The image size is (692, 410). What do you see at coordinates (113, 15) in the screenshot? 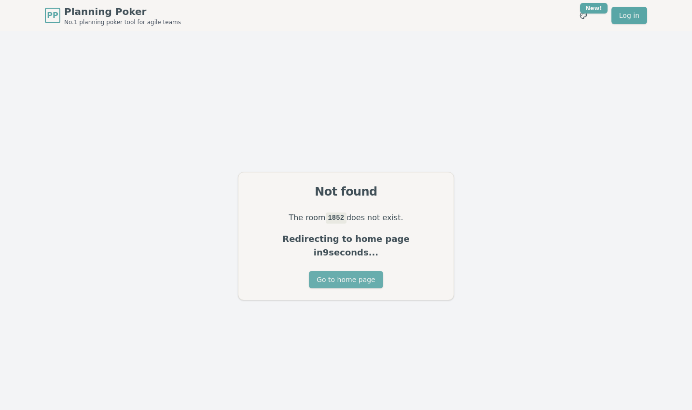
I see `a: PPPlanning PokerNo.1 planning poker tool for agile teams` at bounding box center [113, 15].